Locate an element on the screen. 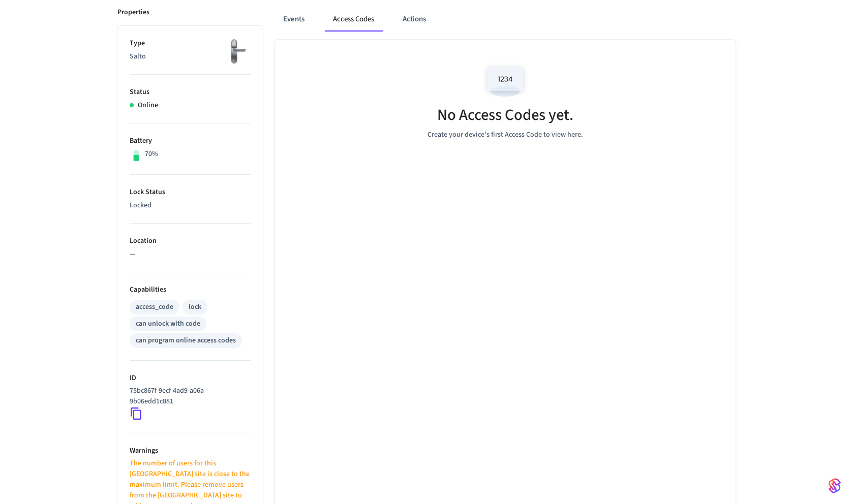  div: can unlock with code is located at coordinates (168, 323).